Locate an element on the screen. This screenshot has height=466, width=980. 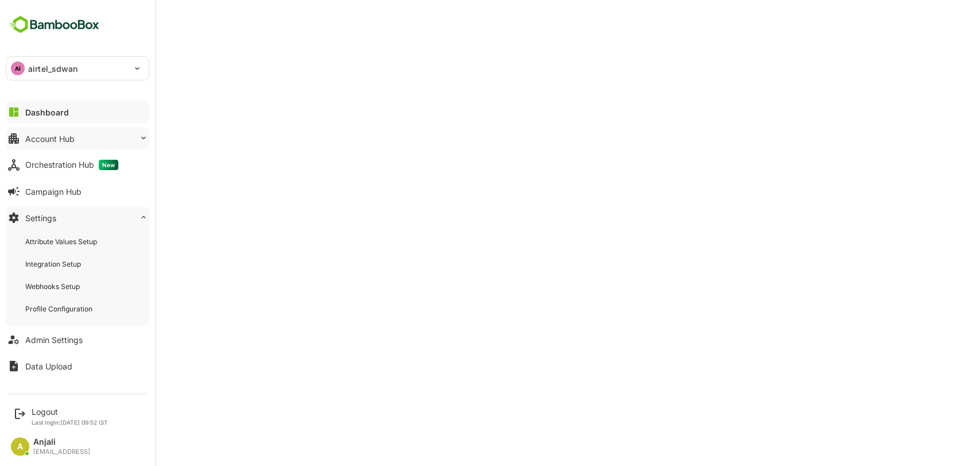
button: Admin Settings is located at coordinates (78, 339).